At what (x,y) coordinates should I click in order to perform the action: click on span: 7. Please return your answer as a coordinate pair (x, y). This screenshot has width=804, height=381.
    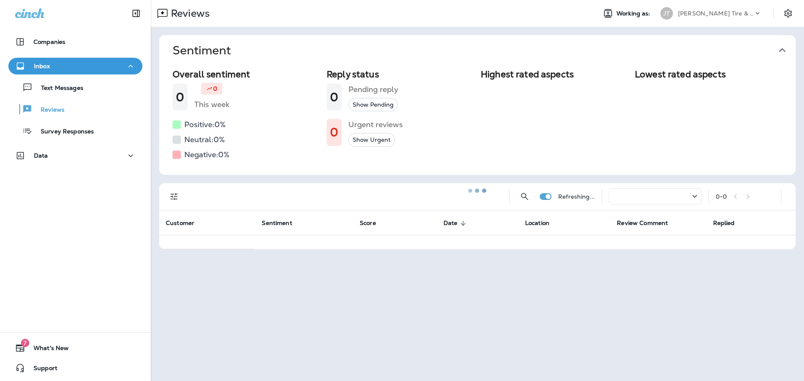
    Looking at the image, I should click on (25, 343).